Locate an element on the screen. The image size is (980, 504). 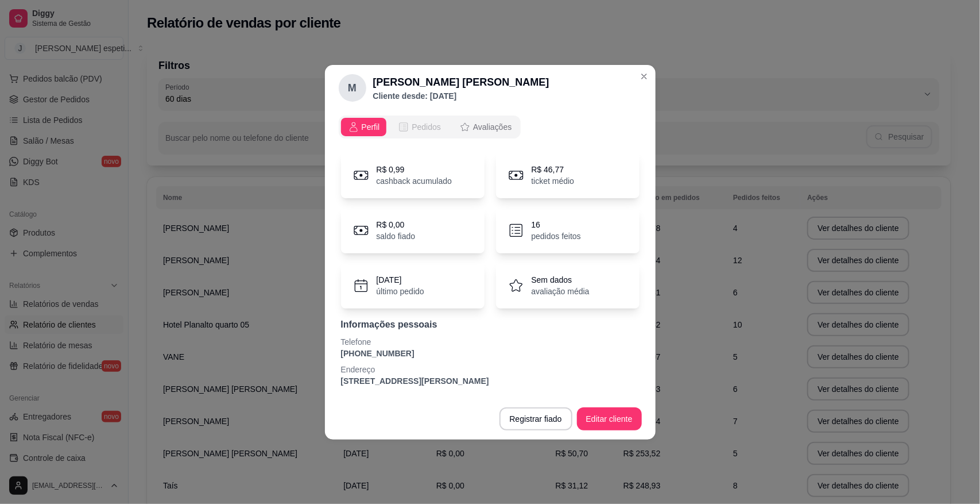
p: ticket médio is located at coordinates (553, 181).